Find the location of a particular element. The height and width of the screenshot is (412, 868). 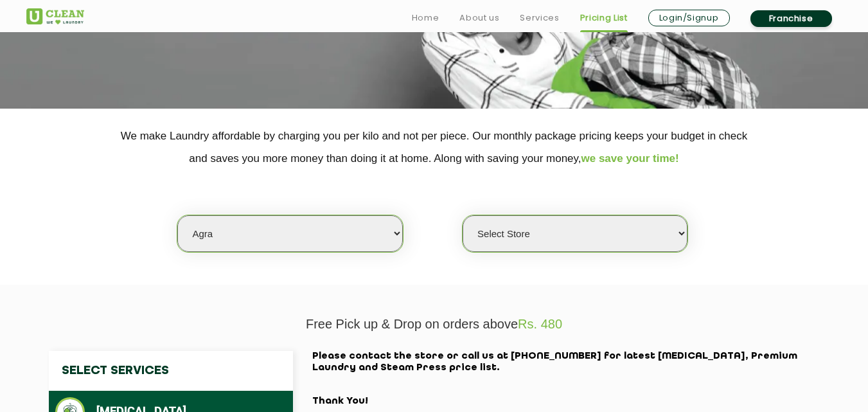

a: Franchise is located at coordinates (791, 19).